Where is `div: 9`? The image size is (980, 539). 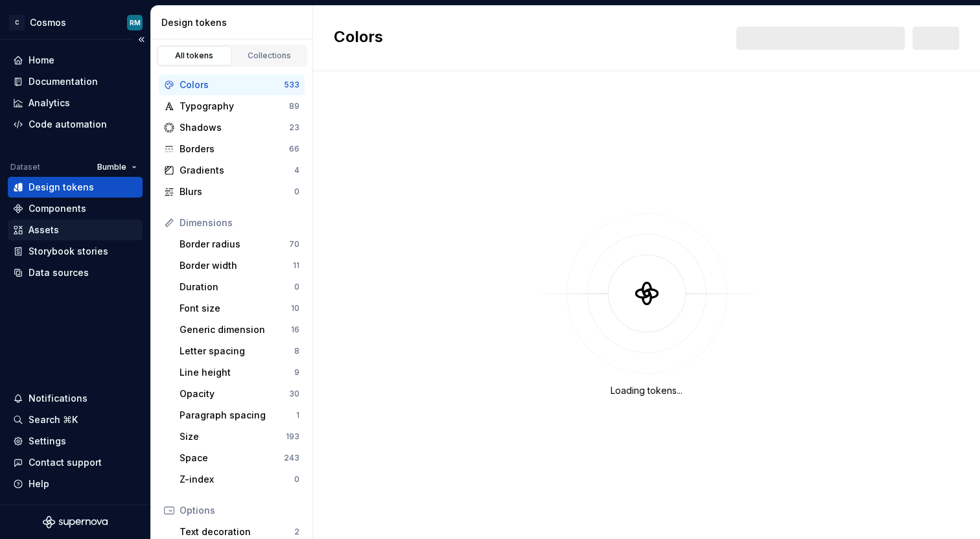 div: 9 is located at coordinates (297, 372).